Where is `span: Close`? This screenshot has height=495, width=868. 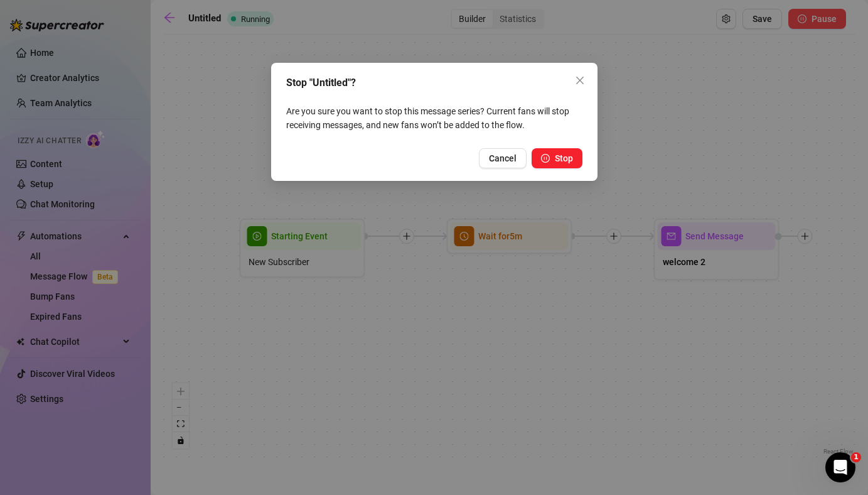
span: Close is located at coordinates (581, 80).